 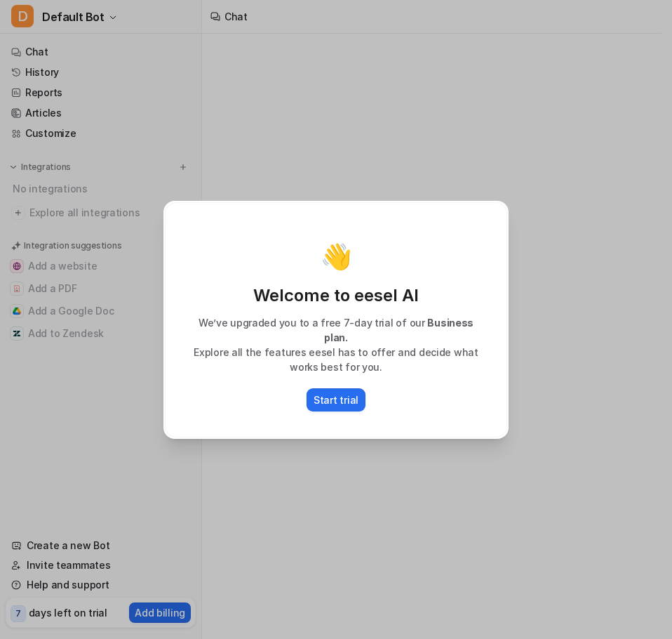 I want to click on p: We’ve upgraded you to a free 7-day trial of our, so click(x=336, y=330).